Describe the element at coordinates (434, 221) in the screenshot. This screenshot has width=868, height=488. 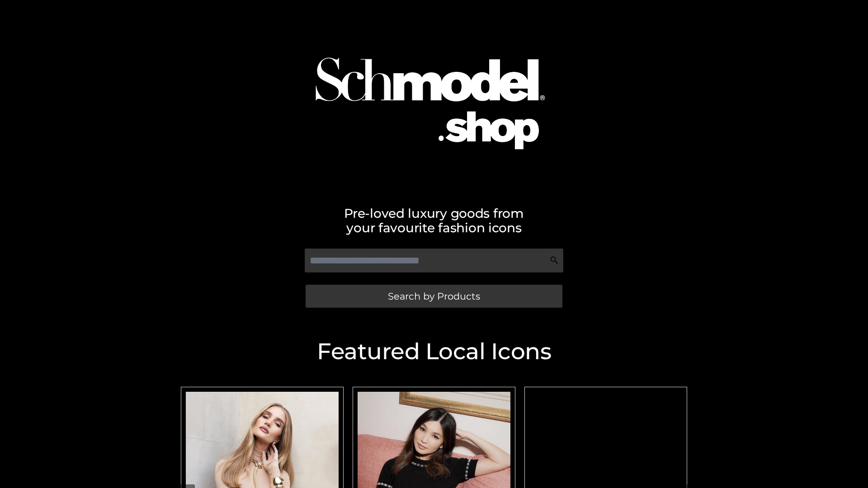
I see `h2: Pre-loved luxury goods from your favourite fashion icons` at that location.